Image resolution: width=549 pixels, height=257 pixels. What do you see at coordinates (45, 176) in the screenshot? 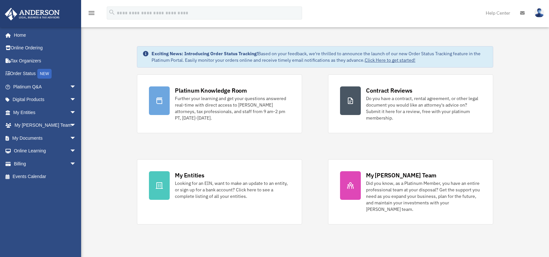
I see `a: Events Calendar` at bounding box center [45, 176].